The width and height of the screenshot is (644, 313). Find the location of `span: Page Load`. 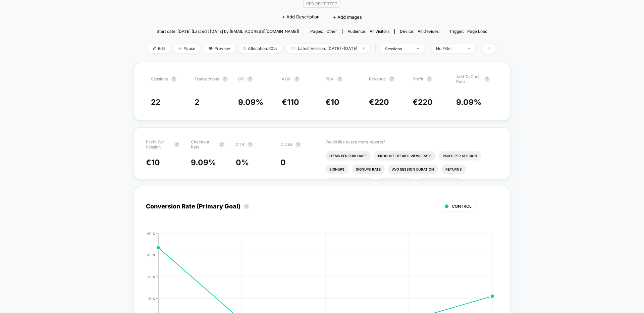

span: Page Load is located at coordinates (478, 31).